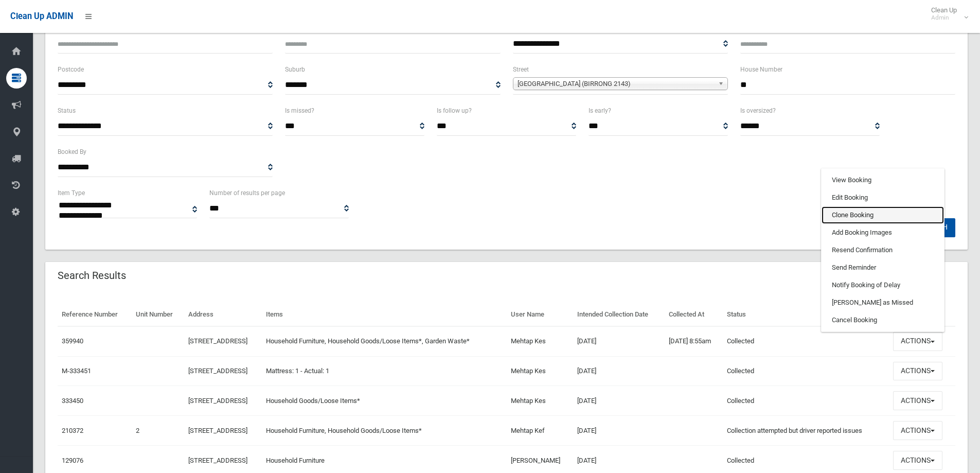 This screenshot has width=980, height=473. Describe the element at coordinates (300, 111) in the screenshot. I see `label: Is missed?` at that location.